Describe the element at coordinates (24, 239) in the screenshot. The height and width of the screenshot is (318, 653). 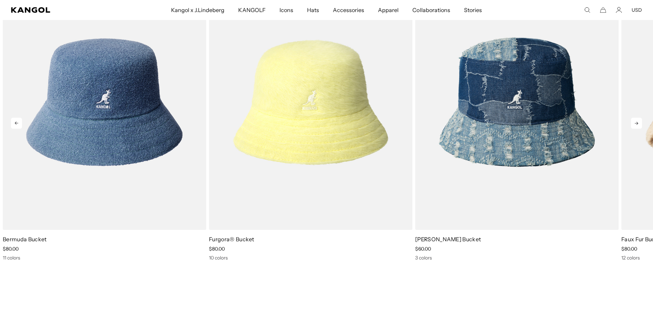
I see `a: Bermuda Bucket` at that location.